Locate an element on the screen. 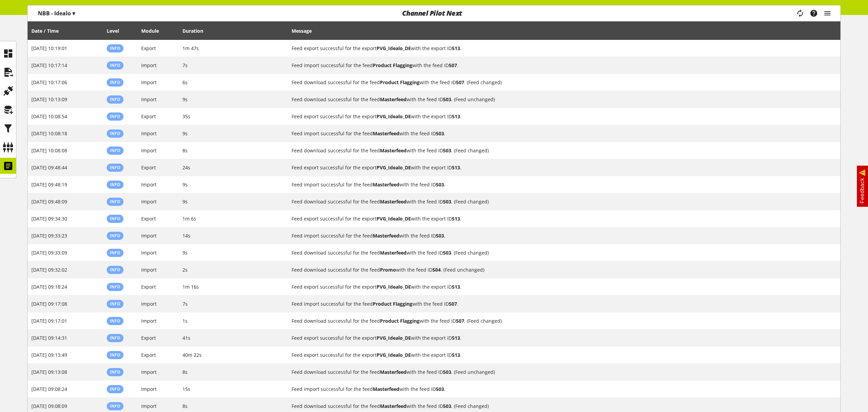 The image size is (868, 412). h2: Feed download successful for the feed Promo with the feed ID 504. (Feed unchanged) is located at coordinates (558, 270).